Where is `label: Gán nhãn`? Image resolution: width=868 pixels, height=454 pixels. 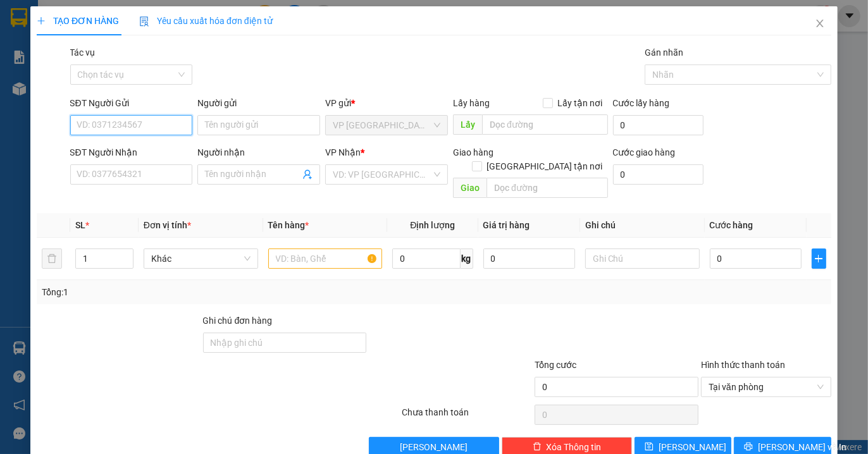 label: Gán nhãn is located at coordinates (664, 52).